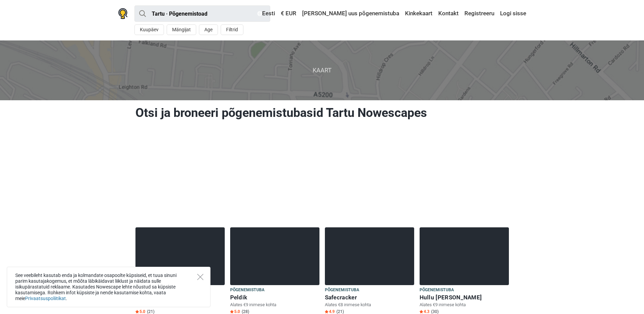 The height and width of the screenshot is (314, 644). I want to click on button: Age, so click(208, 29).